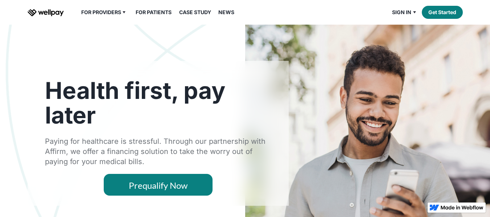  Describe the element at coordinates (462, 208) in the screenshot. I see `img: Made in Webflow` at that location.